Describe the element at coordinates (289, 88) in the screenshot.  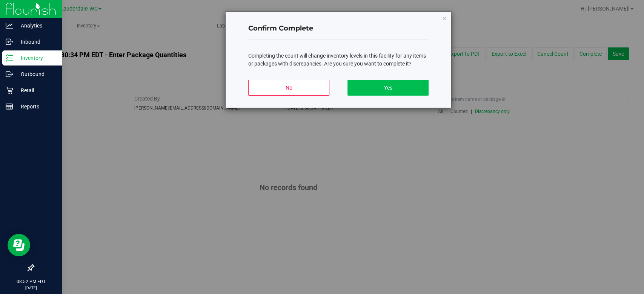
I see `button: No` at that location.